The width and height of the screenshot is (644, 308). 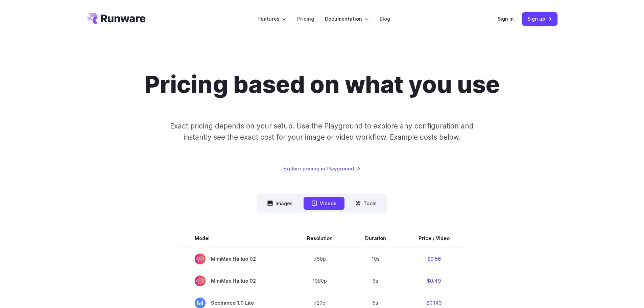 What do you see at coordinates (385, 19) in the screenshot?
I see `a: Blog` at bounding box center [385, 19].